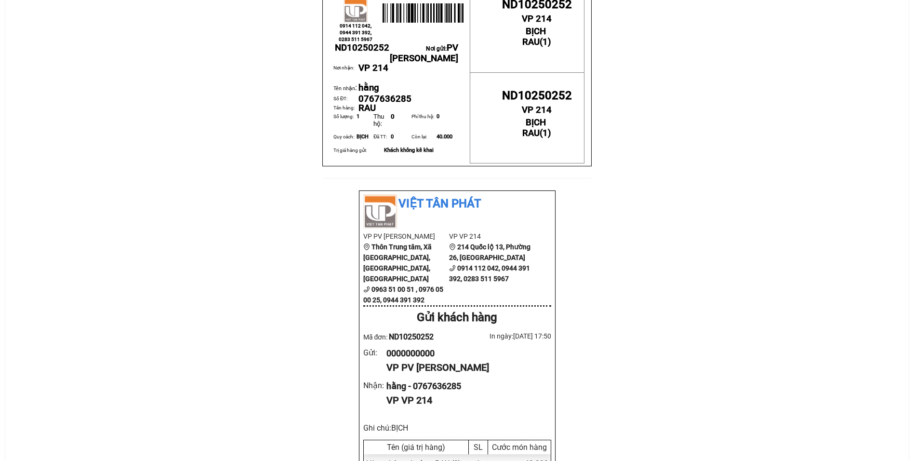  What do you see at coordinates (380, 211) in the screenshot?
I see `img: logo.jpg` at bounding box center [380, 211].